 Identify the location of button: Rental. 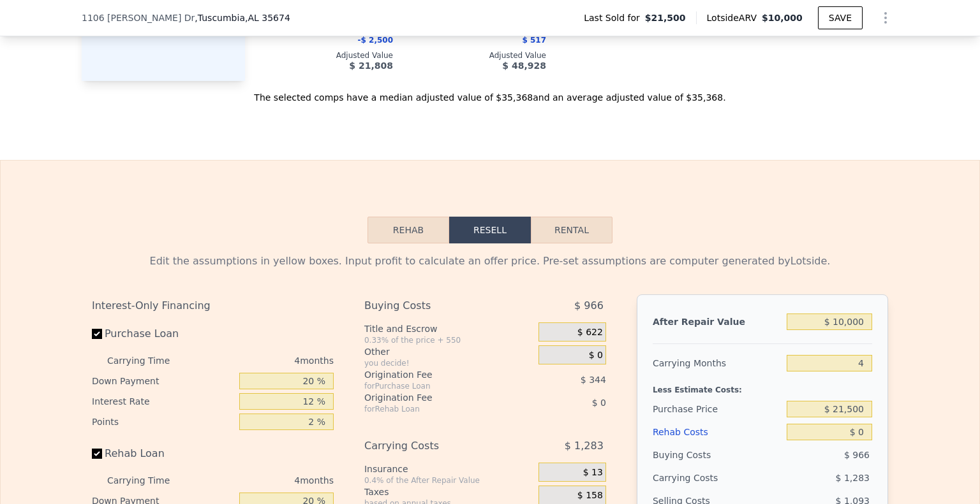
(572, 230).